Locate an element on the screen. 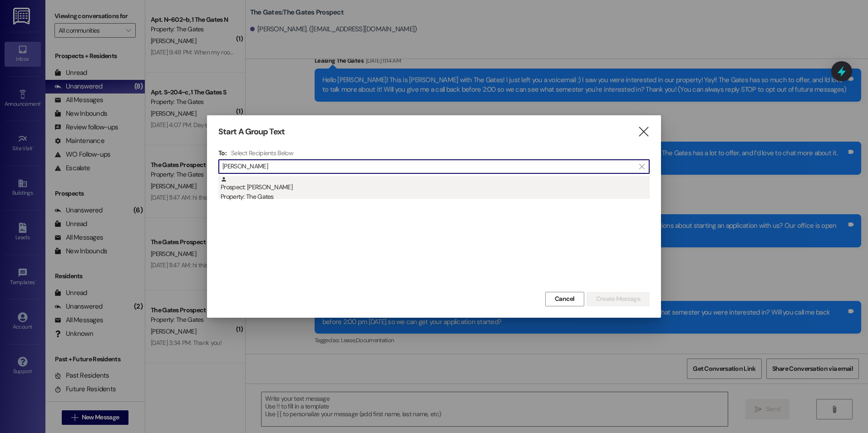 The height and width of the screenshot is (433, 868). input: Search for any contact or apartment is located at coordinates (429, 167).